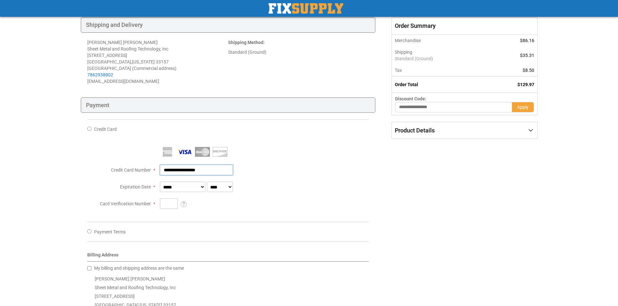 The image size is (618, 306). I want to click on span: Credit Card, so click(105, 129).